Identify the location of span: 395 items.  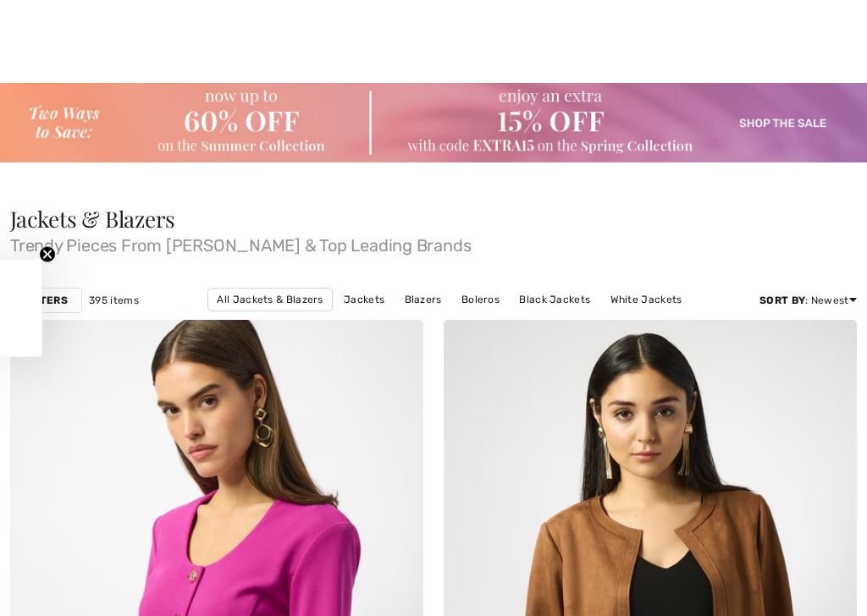
(113, 300).